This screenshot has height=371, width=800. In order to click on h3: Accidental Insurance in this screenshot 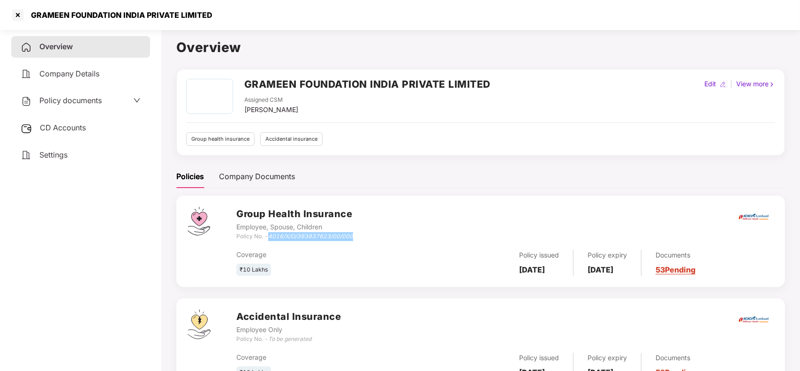, I will do `click(288, 317)`.